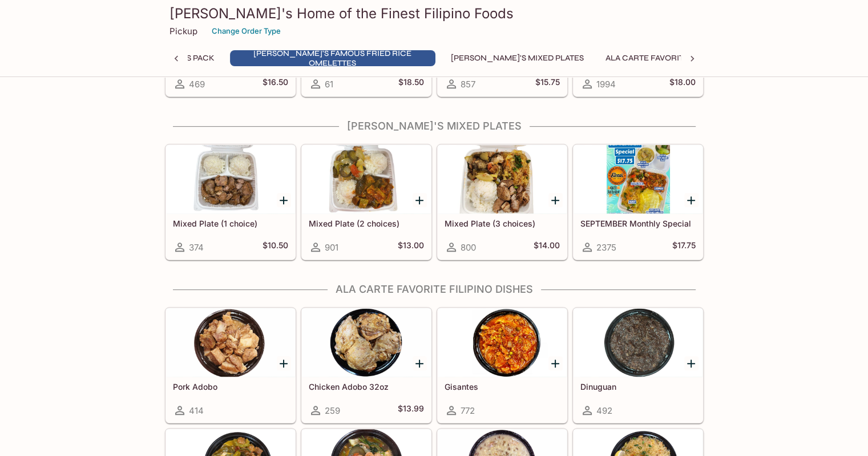 The height and width of the screenshot is (456, 868). Describe the element at coordinates (555, 200) in the screenshot. I see `button: Add Mixed Plate (3 choices)` at that location.